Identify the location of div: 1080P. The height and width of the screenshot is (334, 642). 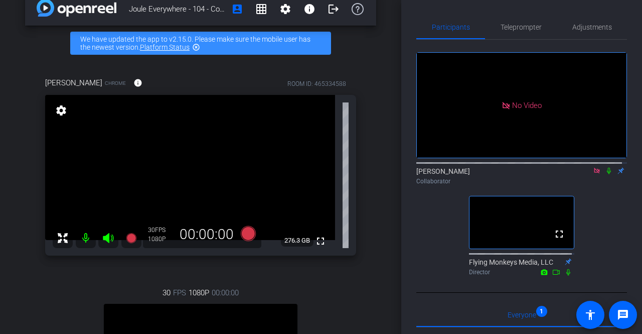
(161, 239).